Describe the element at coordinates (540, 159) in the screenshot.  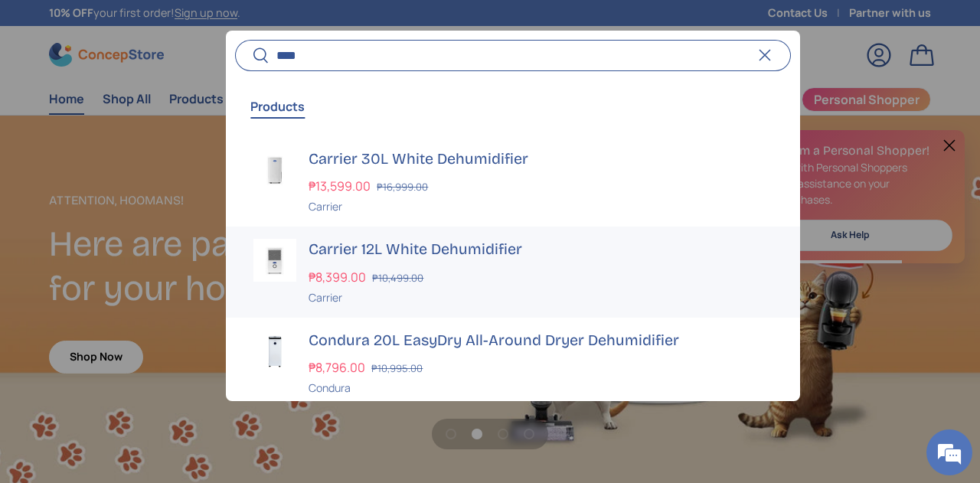
I see `h3: Carrier 30L White Dehumidifier` at that location.